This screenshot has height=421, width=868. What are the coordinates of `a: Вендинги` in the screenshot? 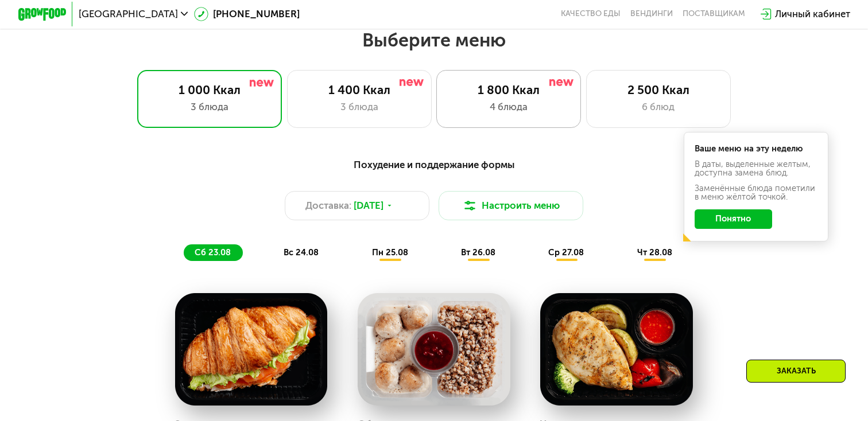 It's located at (651, 14).